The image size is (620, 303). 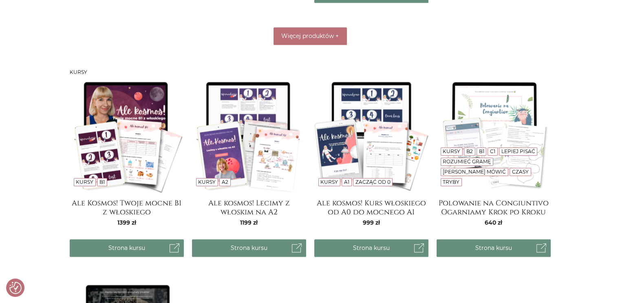 I want to click on span: 999, so click(x=371, y=222).